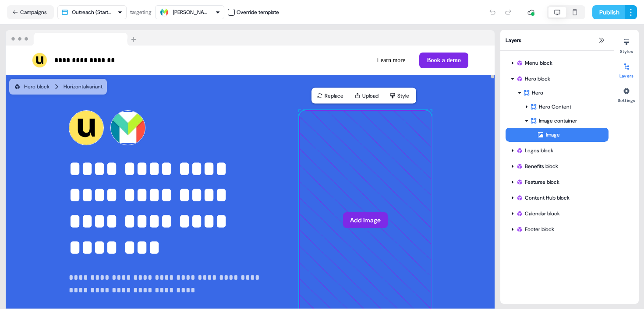  I want to click on button: Style, so click(400, 96).